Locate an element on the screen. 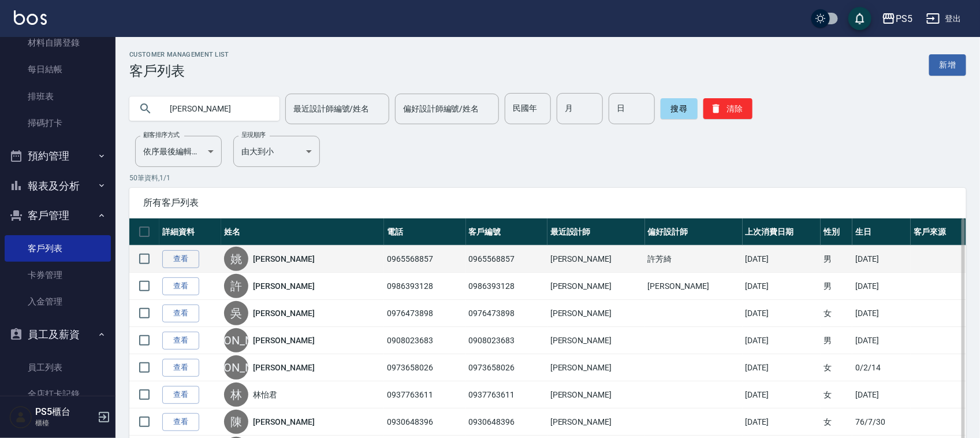 The height and width of the screenshot is (438, 980). a: 材料自購登錄 is located at coordinates (57, 43).